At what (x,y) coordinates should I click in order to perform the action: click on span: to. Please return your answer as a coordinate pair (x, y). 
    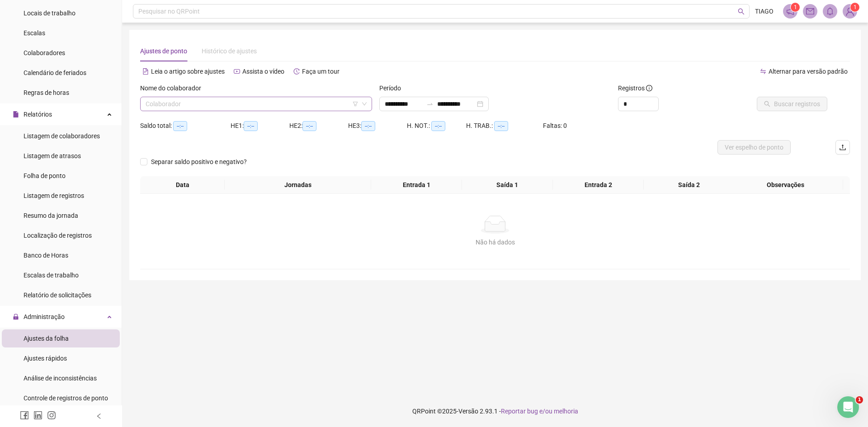
    Looking at the image, I should click on (430, 104).